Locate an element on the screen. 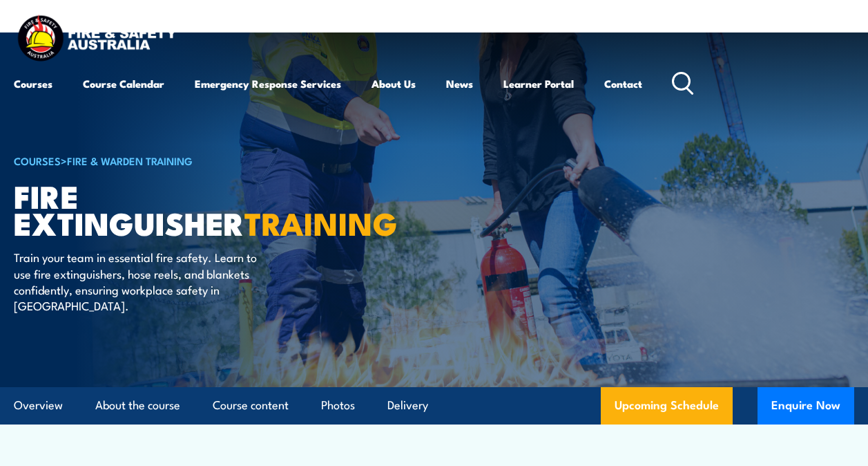 The image size is (868, 466). a: COURSES is located at coordinates (37, 161).